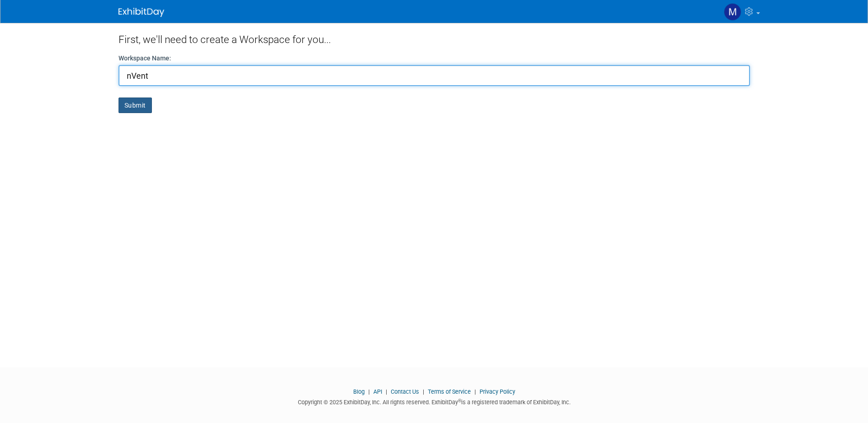 The width and height of the screenshot is (868, 423). What do you see at coordinates (359, 391) in the screenshot?
I see `a: Blog` at bounding box center [359, 391].